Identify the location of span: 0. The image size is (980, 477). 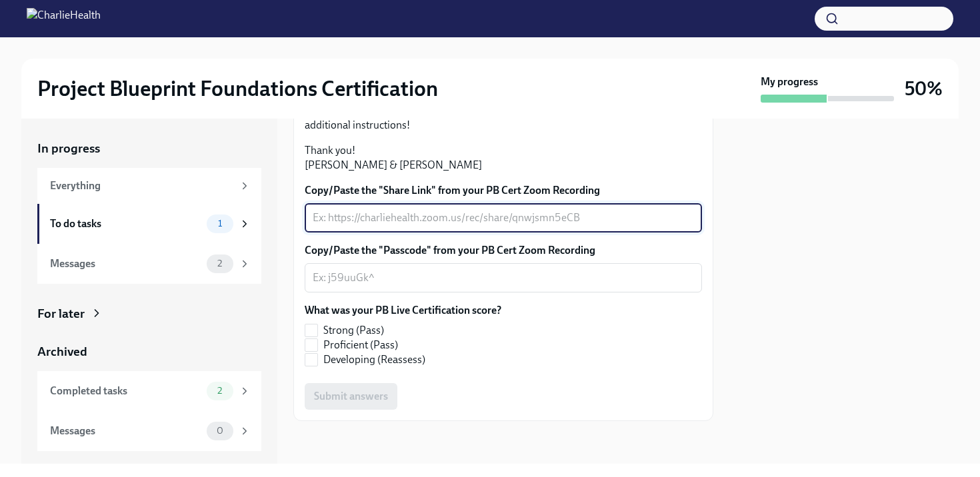
(220, 430).